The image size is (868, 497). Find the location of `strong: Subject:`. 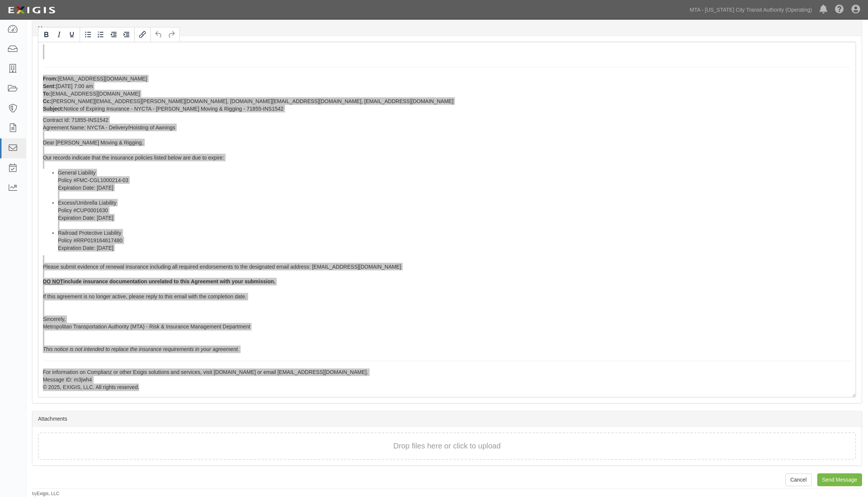

strong: Subject: is located at coordinates (53, 108).